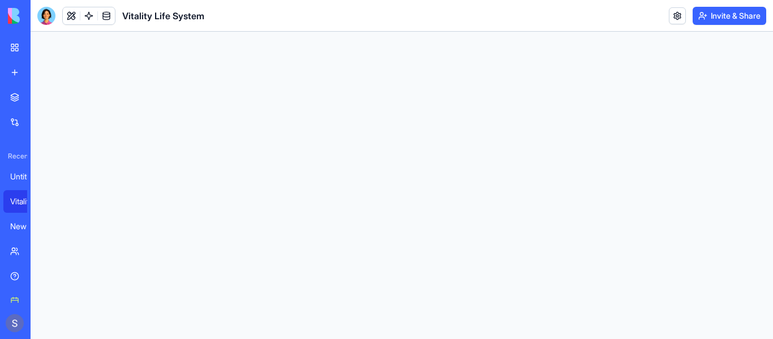 The width and height of the screenshot is (773, 339). Describe the element at coordinates (43, 16) in the screenshot. I see `img: logo` at that location.